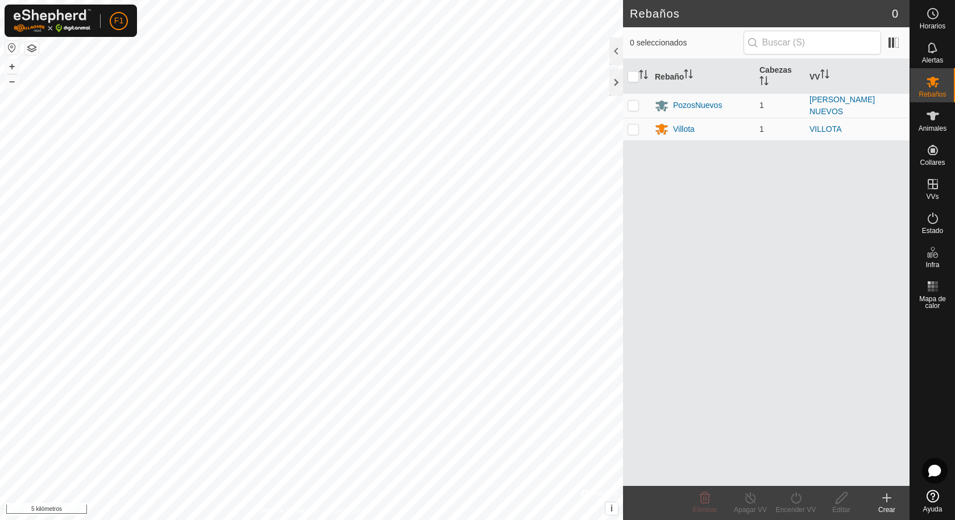 The width and height of the screenshot is (955, 520). Describe the element at coordinates (815, 76) in the screenshot. I see `font: VV` at that location.